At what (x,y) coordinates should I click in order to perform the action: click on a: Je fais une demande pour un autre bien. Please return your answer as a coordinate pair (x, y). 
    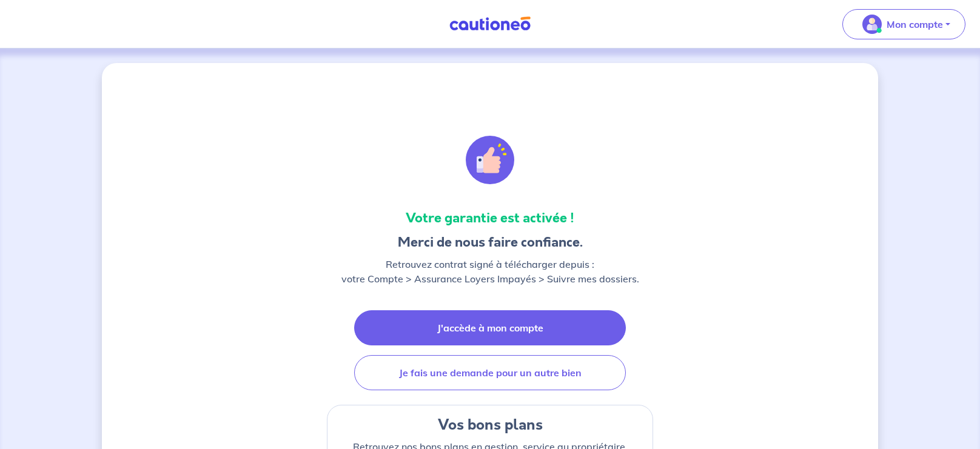
    Looking at the image, I should click on (490, 373).